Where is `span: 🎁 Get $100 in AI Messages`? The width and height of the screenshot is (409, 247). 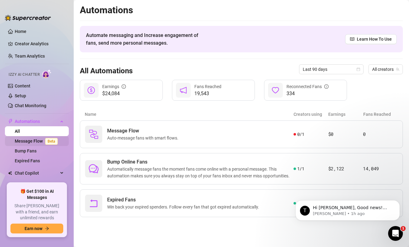 span: 🎁 Get $100 in AI Messages is located at coordinates (37, 194).